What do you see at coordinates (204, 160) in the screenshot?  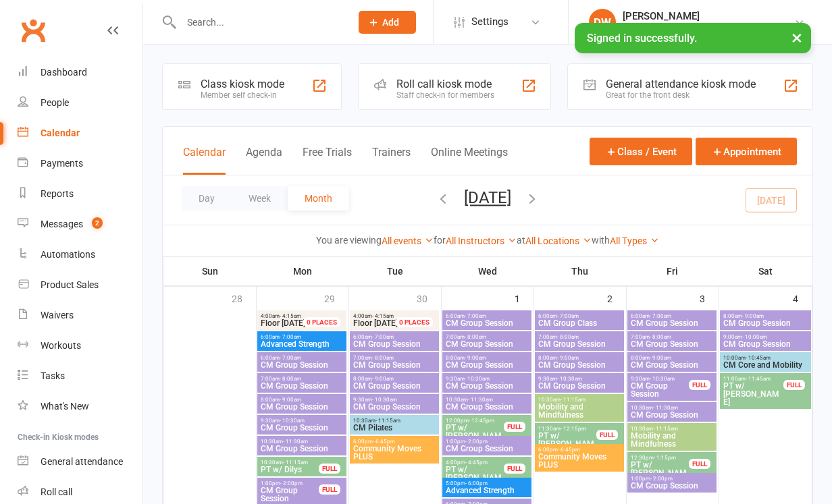 I see `button: Calendar` at bounding box center [204, 160].